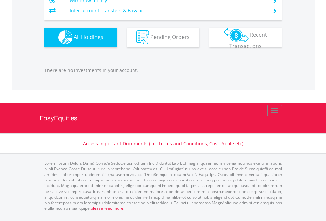 This screenshot has width=326, height=221. Describe the element at coordinates (163, 143) in the screenshot. I see `a: Access Important Documents (i.e. Terms and Conditions, Cost Profile etc)` at that location.